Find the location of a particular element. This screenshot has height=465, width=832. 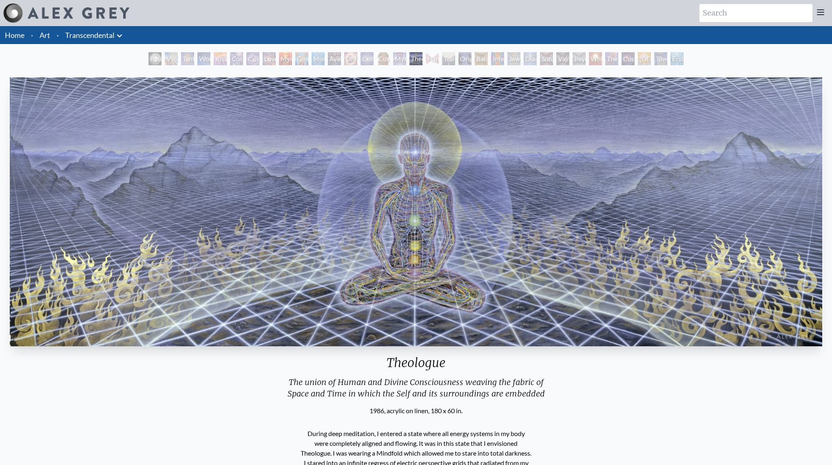

div: Collective Vision is located at coordinates (367, 59).